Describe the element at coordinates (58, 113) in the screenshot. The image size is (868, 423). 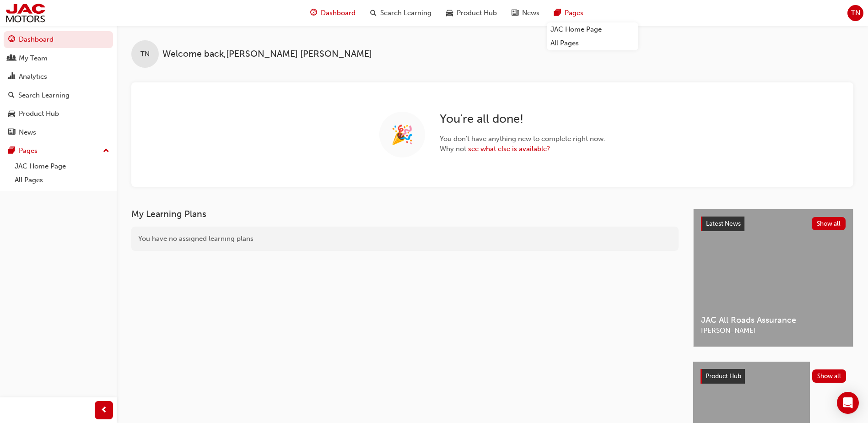
I see `a: Product Hub` at that location.